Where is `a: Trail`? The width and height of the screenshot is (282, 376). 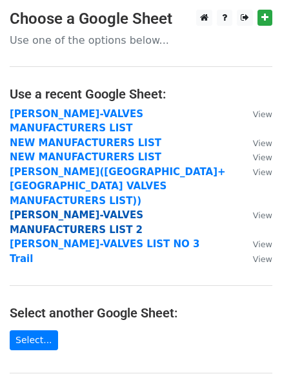 a: Trail is located at coordinates (21, 259).